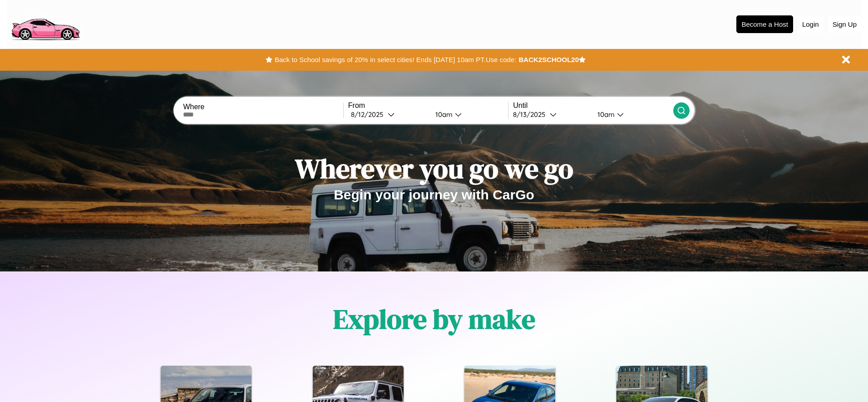 This screenshot has height=402, width=868. I want to click on img: logo, so click(45, 24).